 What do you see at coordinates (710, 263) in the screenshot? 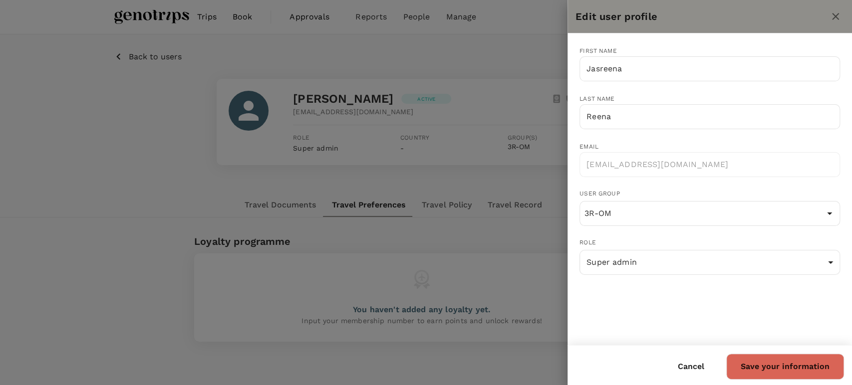
I see `div: Super admin` at bounding box center [710, 263].